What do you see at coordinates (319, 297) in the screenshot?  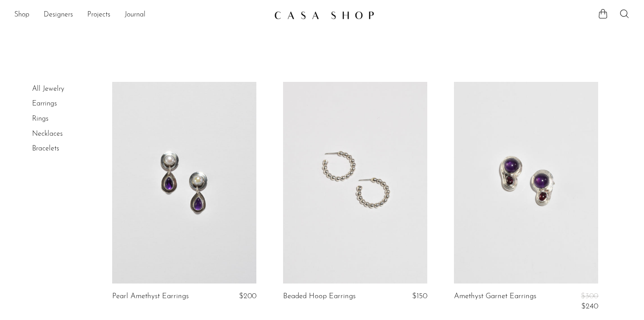 I see `a: Beaded Hoop Earrings` at bounding box center [319, 297].